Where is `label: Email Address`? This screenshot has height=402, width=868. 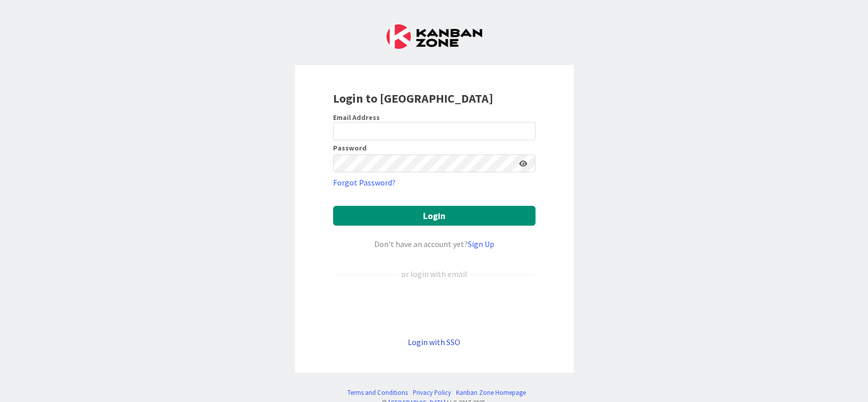
label: Email Address is located at coordinates (356, 118).